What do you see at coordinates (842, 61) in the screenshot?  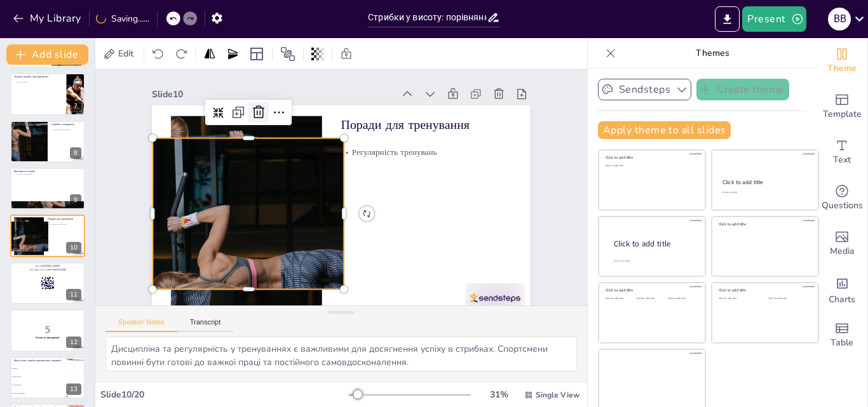 I see `div: Change the overall theme` at bounding box center [842, 61].